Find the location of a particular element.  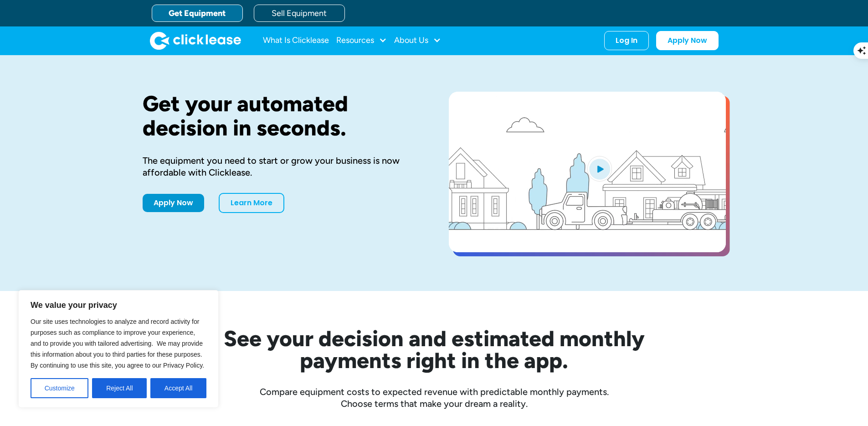

h2: See your decision and estimated monthly payments right in the app. is located at coordinates (434, 349).